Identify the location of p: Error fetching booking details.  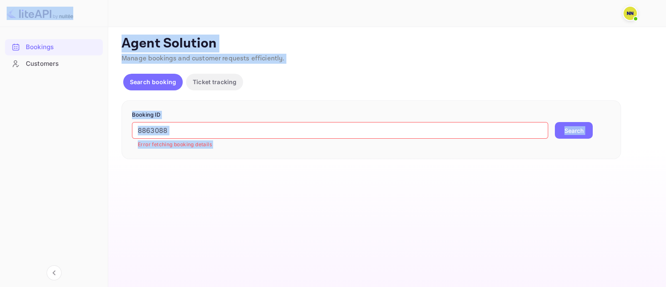
(340, 144).